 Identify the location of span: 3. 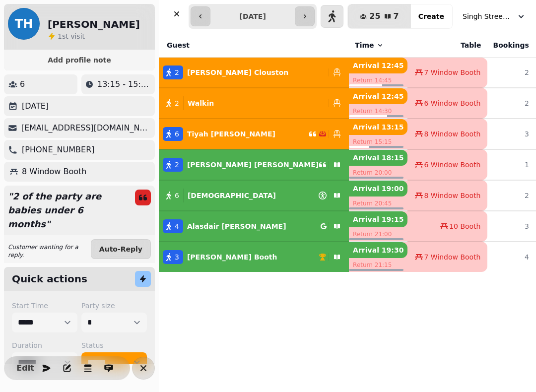
(177, 257).